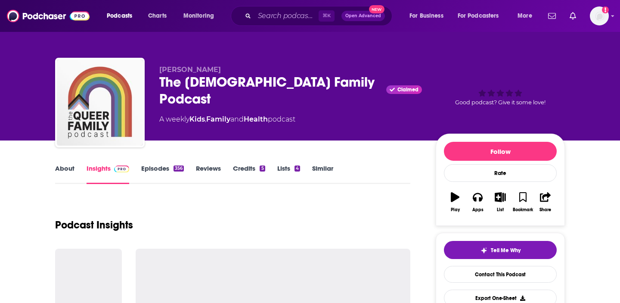  I want to click on span: More, so click(525, 16).